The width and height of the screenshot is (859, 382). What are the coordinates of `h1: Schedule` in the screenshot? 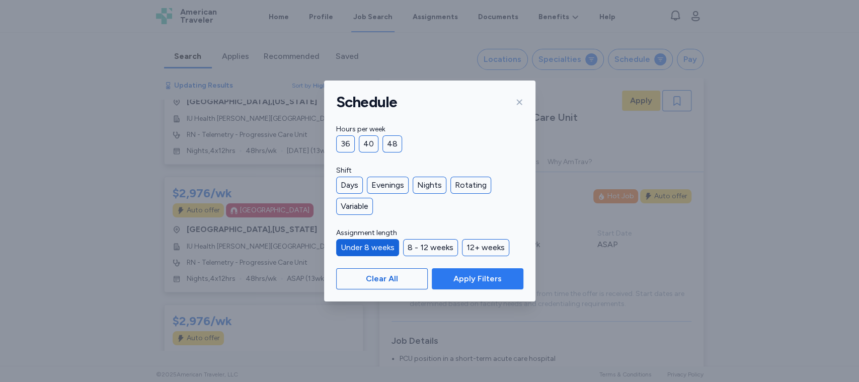 It's located at (367, 102).